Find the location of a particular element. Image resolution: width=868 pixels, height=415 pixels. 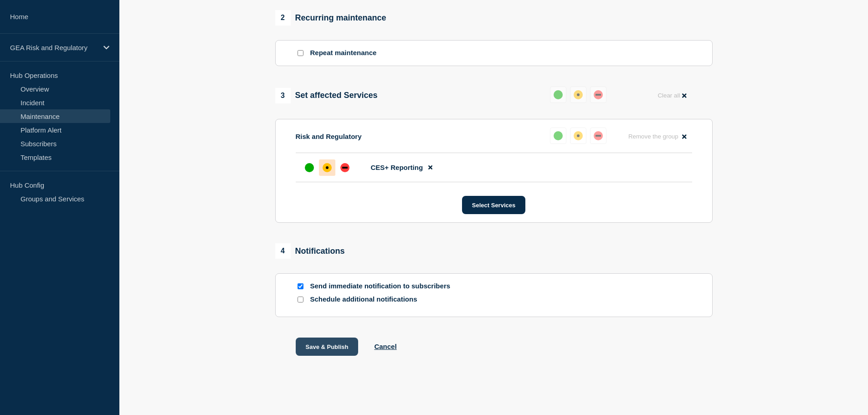

p: Repeat maintenance is located at coordinates (344, 53).